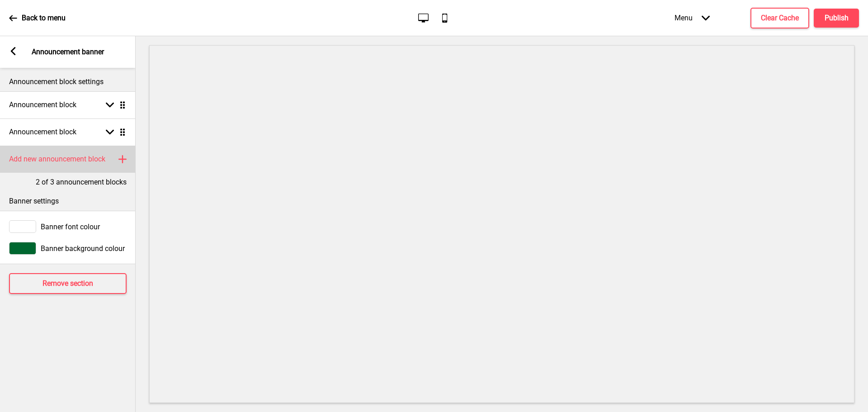  What do you see at coordinates (780, 18) in the screenshot?
I see `button: Clear Cache` at bounding box center [780, 18].